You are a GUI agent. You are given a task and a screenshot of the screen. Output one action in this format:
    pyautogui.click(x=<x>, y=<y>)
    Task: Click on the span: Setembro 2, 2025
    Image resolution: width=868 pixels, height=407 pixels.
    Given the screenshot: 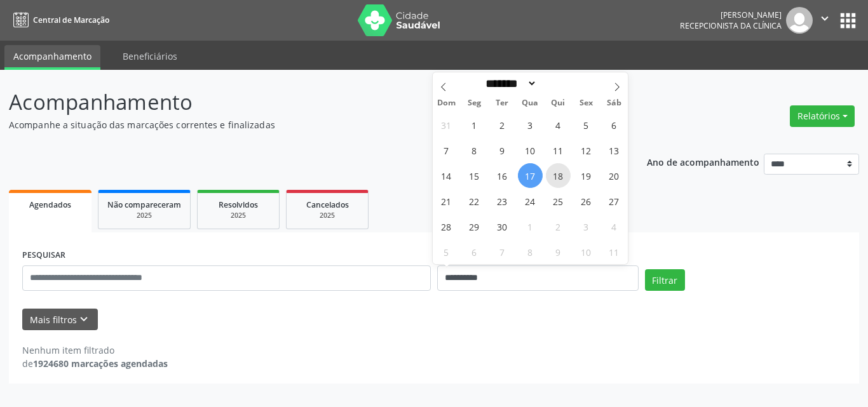 What is the action you would take?
    pyautogui.click(x=503, y=124)
    